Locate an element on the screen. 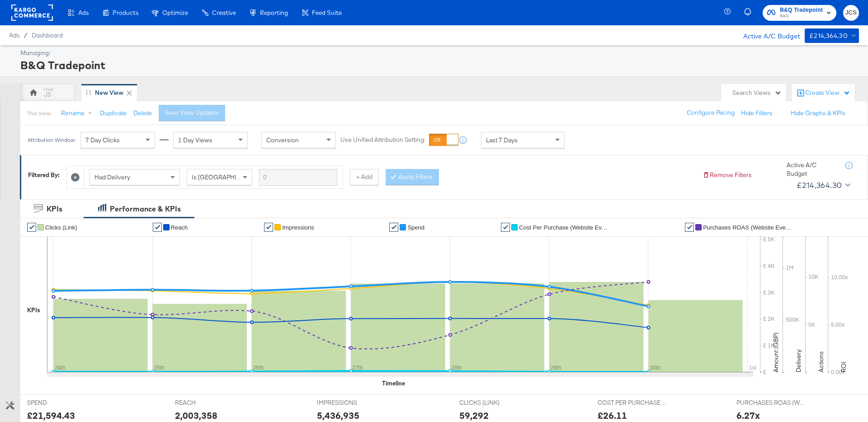 This screenshot has height=422, width=868. span: Impressions is located at coordinates (298, 227).